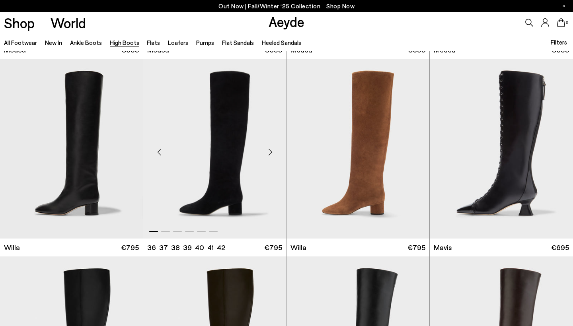 This screenshot has height=326, width=573. What do you see at coordinates (567, 23) in the screenshot?
I see `span: 0` at bounding box center [567, 23].